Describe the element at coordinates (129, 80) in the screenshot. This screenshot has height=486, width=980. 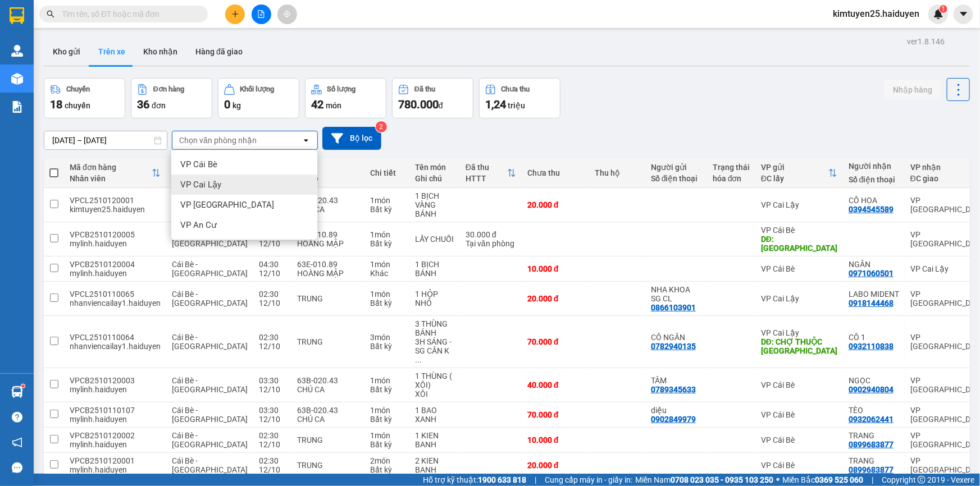
I see `div: 20.000` at that location.